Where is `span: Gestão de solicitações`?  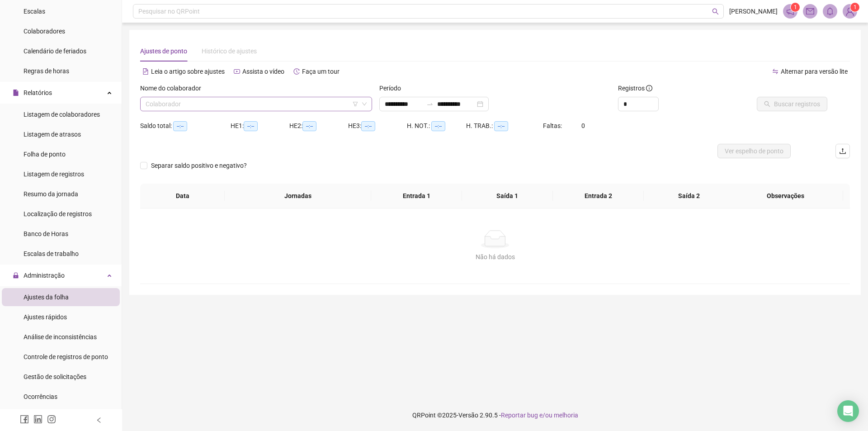
span: Gestão de solicitações is located at coordinates (55, 377).